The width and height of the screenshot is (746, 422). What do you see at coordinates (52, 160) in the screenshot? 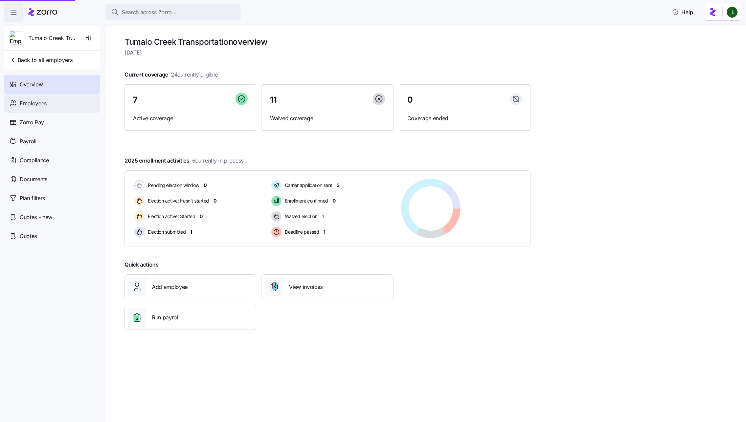
I see `a: Compliance` at bounding box center [52, 160].